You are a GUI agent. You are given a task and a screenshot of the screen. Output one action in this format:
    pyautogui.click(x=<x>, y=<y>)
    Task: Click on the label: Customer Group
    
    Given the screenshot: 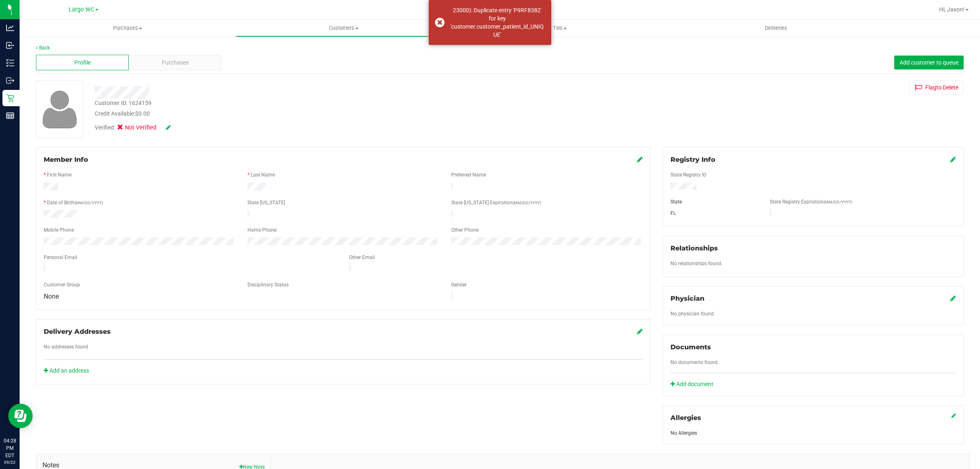 What is the action you would take?
    pyautogui.click(x=62, y=285)
    